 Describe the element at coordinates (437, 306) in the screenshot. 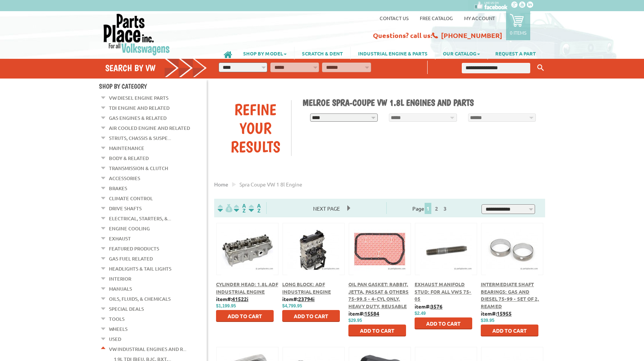

I see `u: 3576` at that location.